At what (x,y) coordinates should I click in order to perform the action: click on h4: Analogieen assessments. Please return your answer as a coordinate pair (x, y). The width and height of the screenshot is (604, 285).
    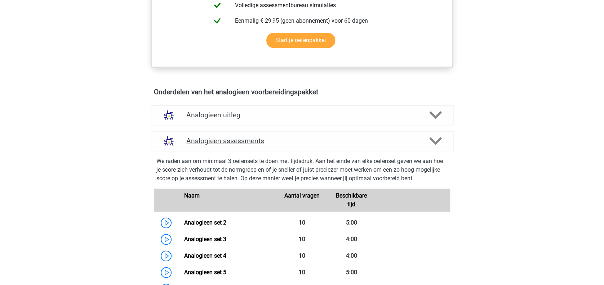
    Looking at the image, I should click on (302, 141).